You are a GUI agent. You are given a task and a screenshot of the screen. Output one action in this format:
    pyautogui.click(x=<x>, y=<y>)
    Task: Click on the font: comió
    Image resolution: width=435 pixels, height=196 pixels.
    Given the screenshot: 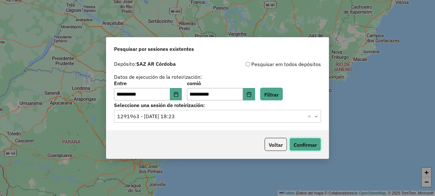 What is the action you would take?
    pyautogui.click(x=194, y=83)
    